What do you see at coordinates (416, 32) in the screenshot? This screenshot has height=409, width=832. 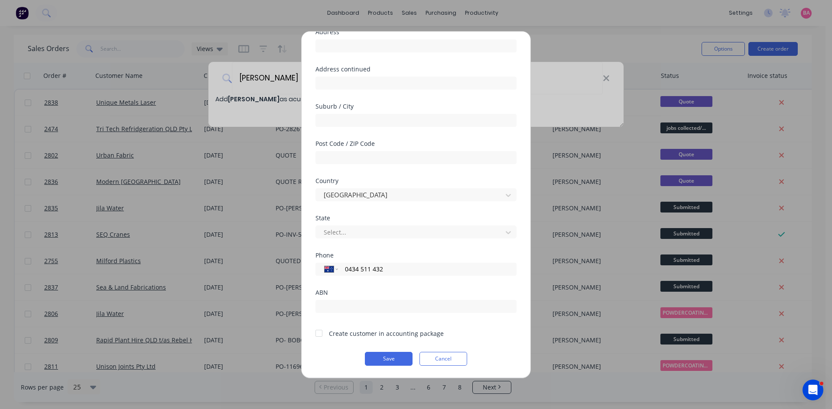 I see `div: Address` at bounding box center [416, 32].